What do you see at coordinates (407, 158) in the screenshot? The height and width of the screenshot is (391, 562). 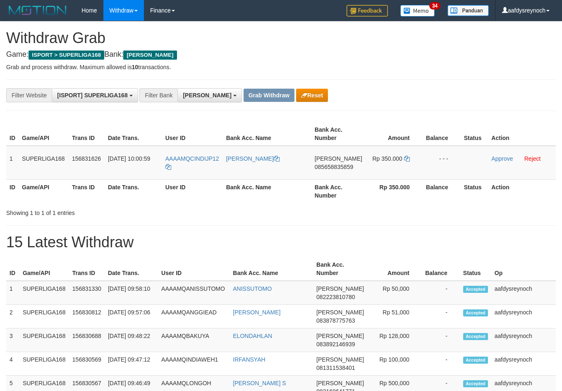 I see `a: Copy 350000 to clipboard` at bounding box center [407, 158].